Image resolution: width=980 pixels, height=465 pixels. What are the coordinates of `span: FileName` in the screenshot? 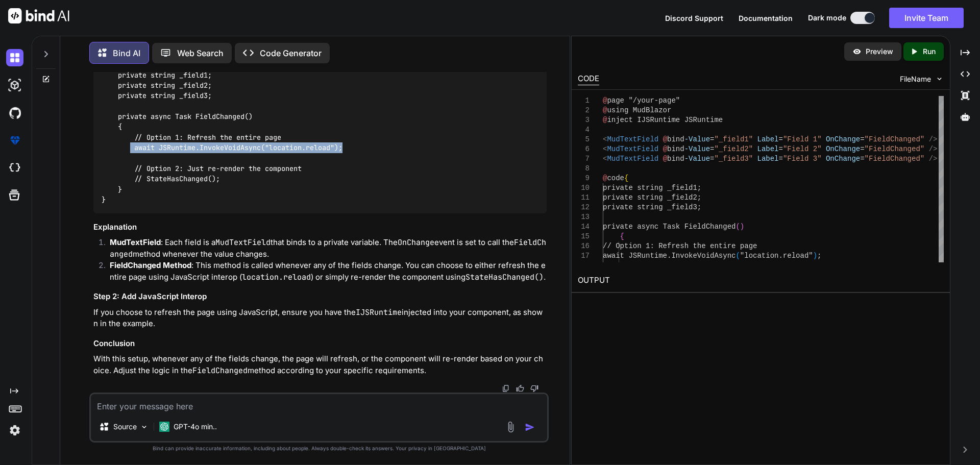 It's located at (915, 79).